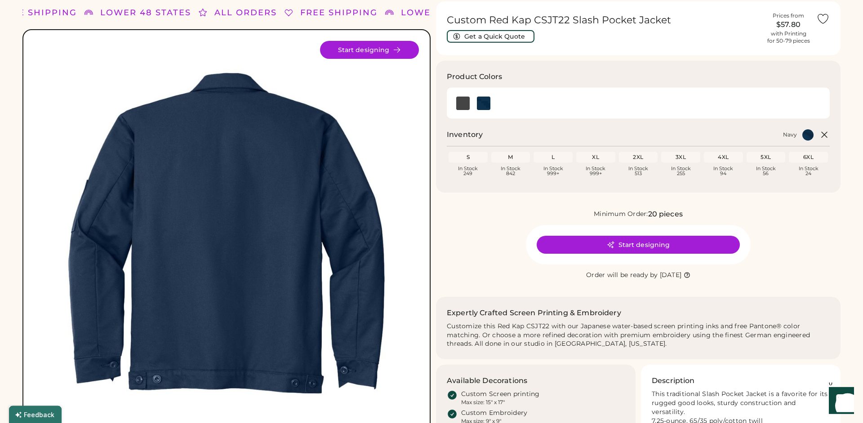 This screenshot has width=863, height=423. Describe the element at coordinates (604, 20) in the screenshot. I see `h1: Custom Red Kap CSJT22 Slash Pocket Jacket` at that location.